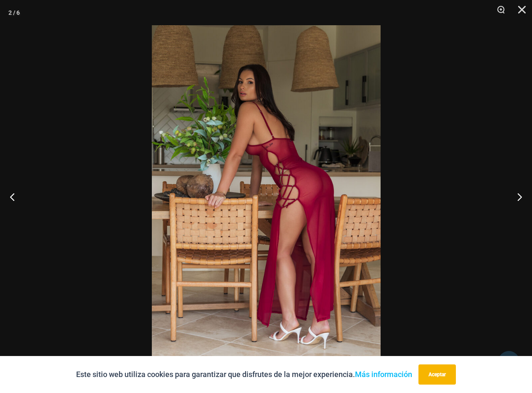  I want to click on font: 2 / 6, so click(14, 12).